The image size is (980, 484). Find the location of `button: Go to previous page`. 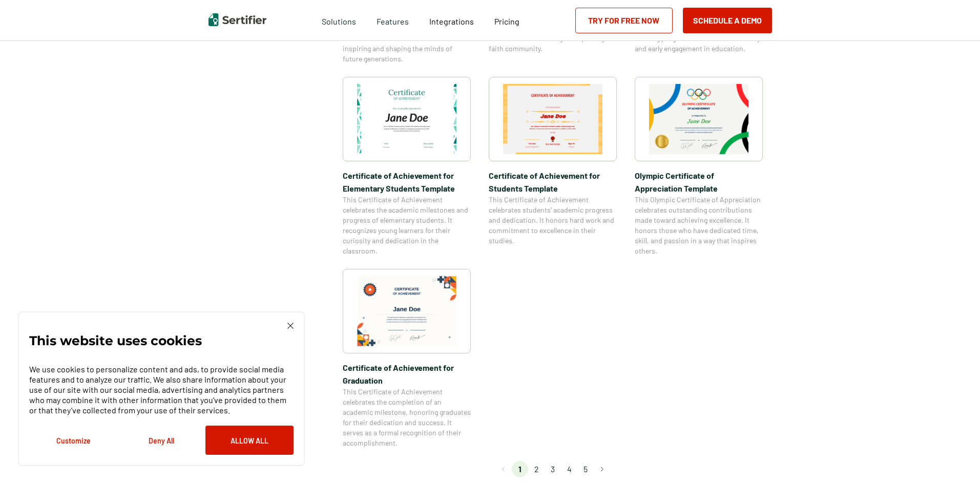

button: Go to previous page is located at coordinates (503, 469).